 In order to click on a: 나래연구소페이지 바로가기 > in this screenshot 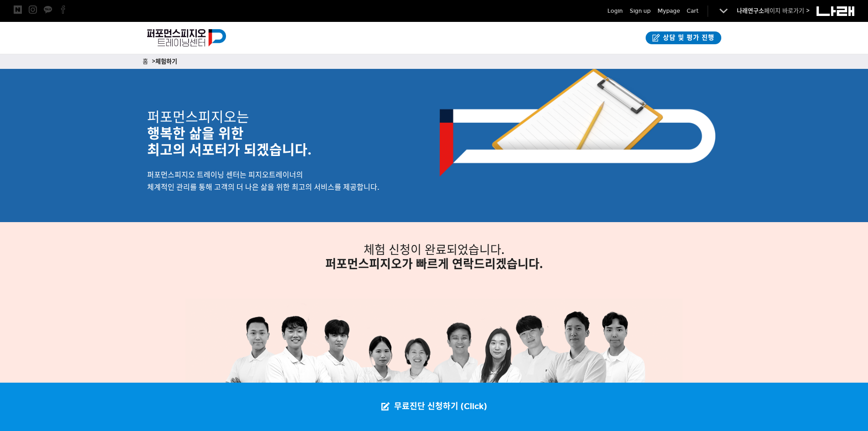, I will do `click(774, 11)`.